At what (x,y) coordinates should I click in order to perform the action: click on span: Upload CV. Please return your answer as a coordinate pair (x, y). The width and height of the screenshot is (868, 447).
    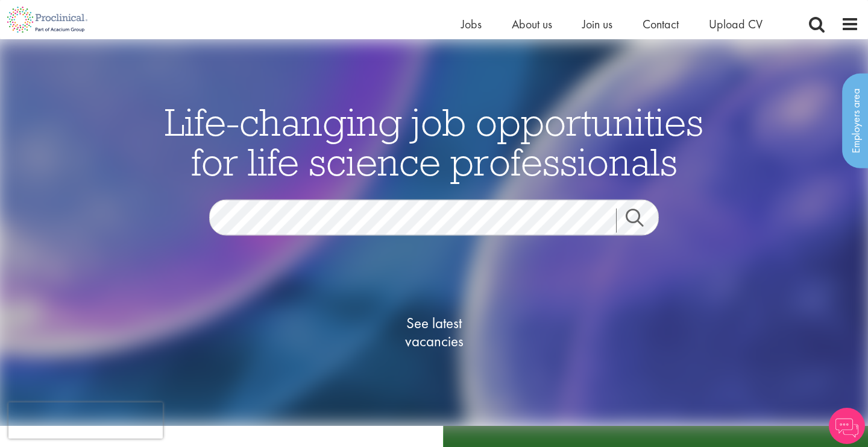
    Looking at the image, I should click on (735, 24).